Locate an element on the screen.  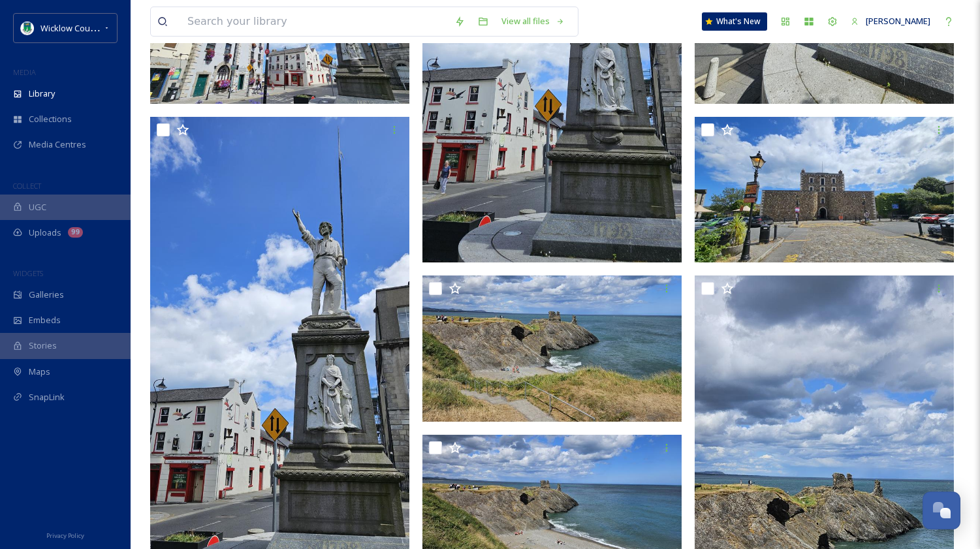
span: Library is located at coordinates (42, 93).